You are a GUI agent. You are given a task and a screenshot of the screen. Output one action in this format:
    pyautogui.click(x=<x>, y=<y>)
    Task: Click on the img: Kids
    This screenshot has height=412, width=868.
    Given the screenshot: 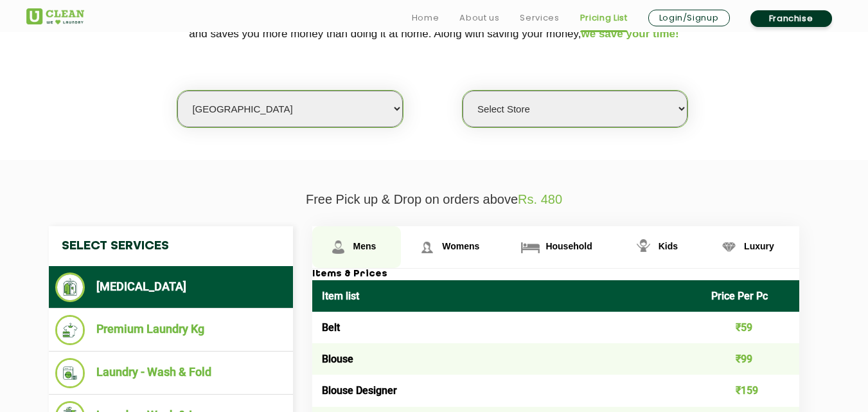 What is the action you would take?
    pyautogui.click(x=643, y=247)
    